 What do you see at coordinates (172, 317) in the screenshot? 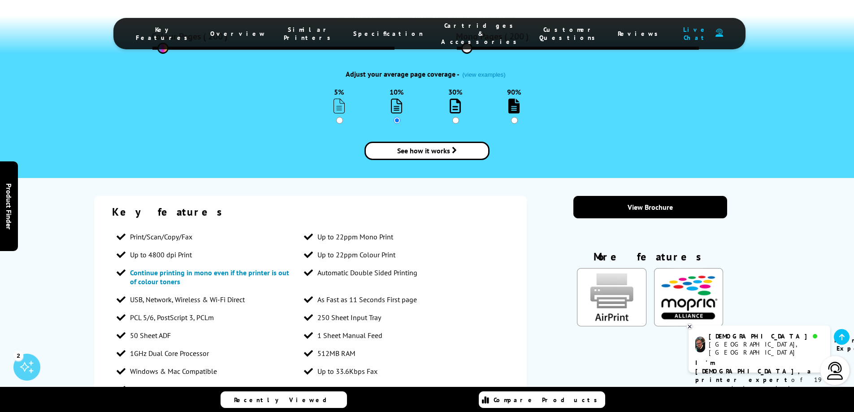
I see `span: PCL 5/6, PostScript 3, PCLm` at bounding box center [172, 317].